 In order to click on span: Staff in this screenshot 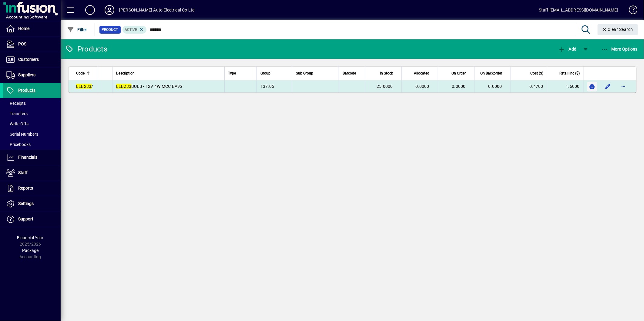, I will do `click(23, 173)`.